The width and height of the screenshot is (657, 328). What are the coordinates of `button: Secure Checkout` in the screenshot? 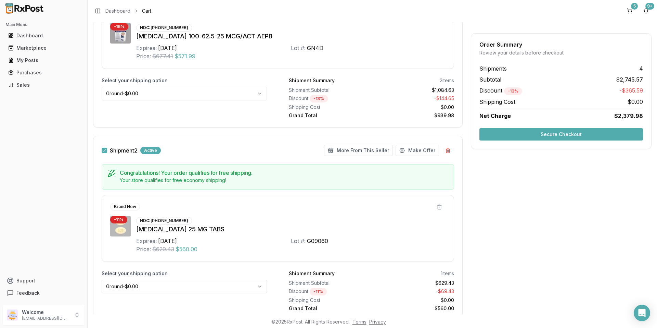 It's located at (561, 134).